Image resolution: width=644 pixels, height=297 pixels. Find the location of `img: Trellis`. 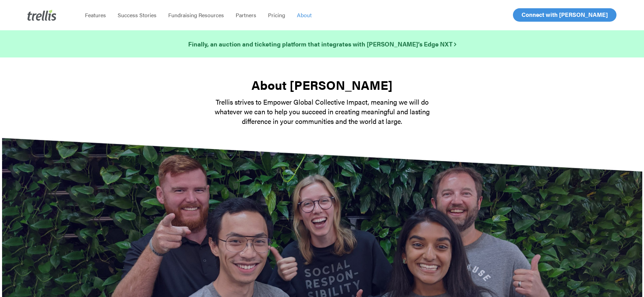

img: Trellis is located at coordinates (42, 15).